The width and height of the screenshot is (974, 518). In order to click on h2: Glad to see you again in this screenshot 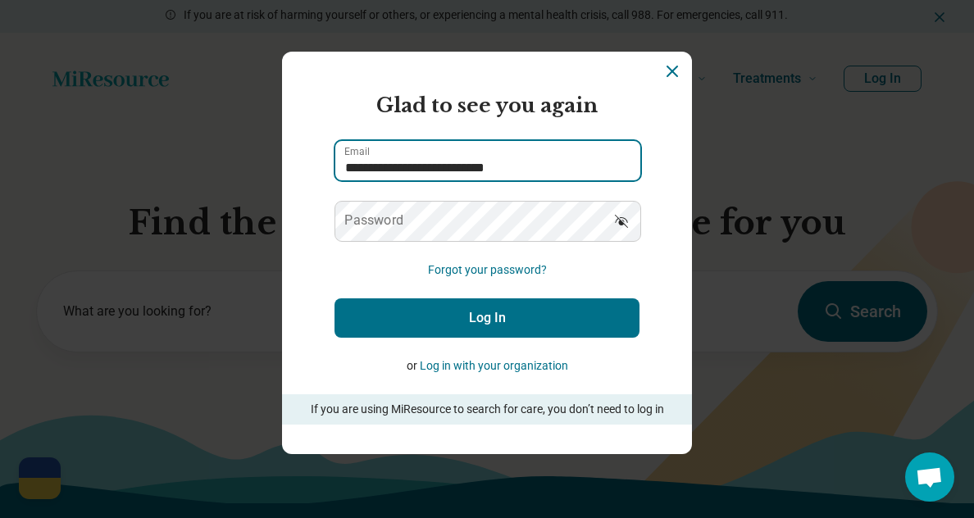, I will do `click(487, 106)`.